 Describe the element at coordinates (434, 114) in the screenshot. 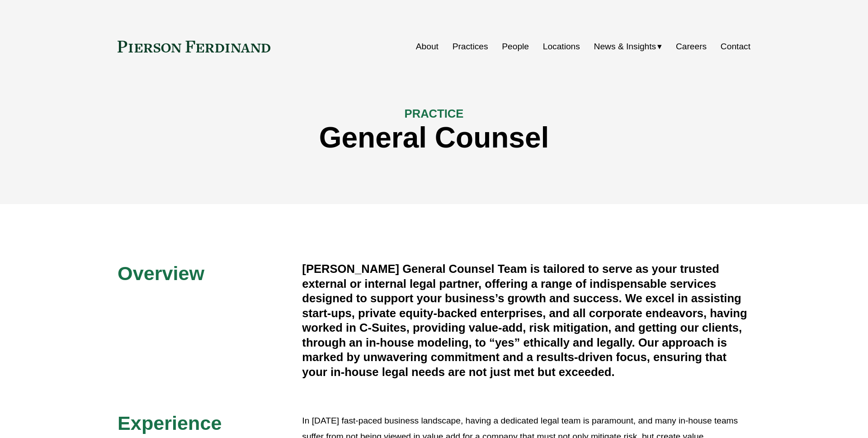

I see `span: PRACTICE` at that location.